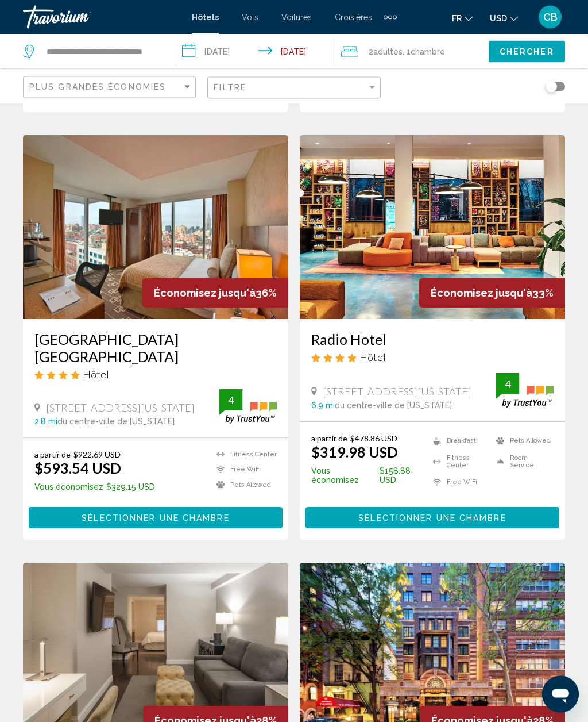 Image resolution: width=588 pixels, height=722 pixels. Describe the element at coordinates (551, 17) in the screenshot. I see `span: CB` at that location.